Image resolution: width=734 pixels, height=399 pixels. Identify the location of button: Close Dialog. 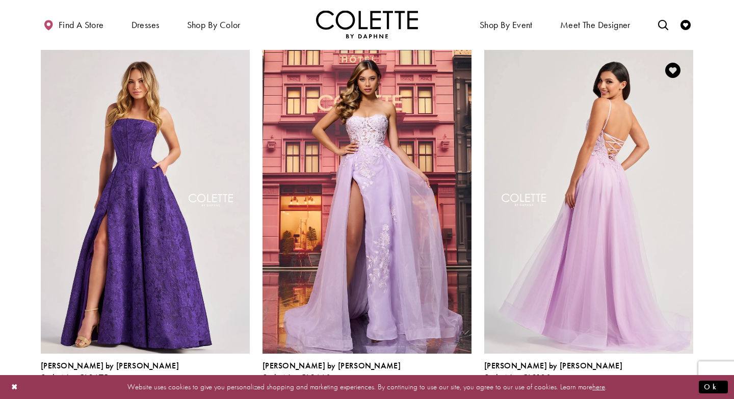
(15, 387).